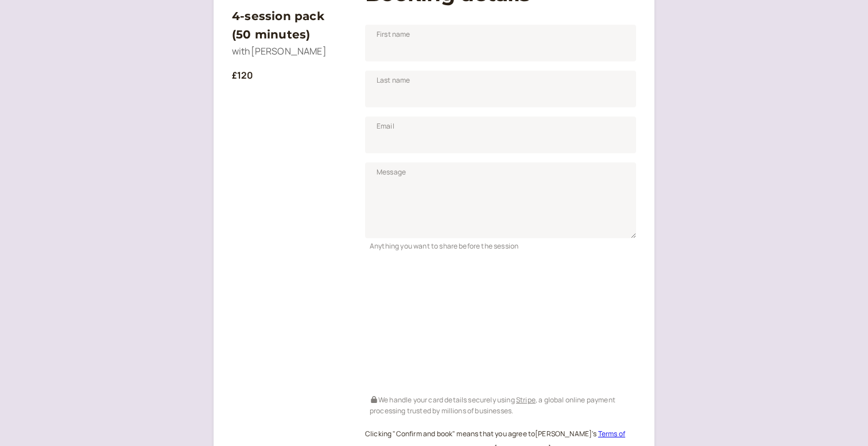 This screenshot has width=868, height=446. Describe the element at coordinates (386, 126) in the screenshot. I see `span: Email` at that location.